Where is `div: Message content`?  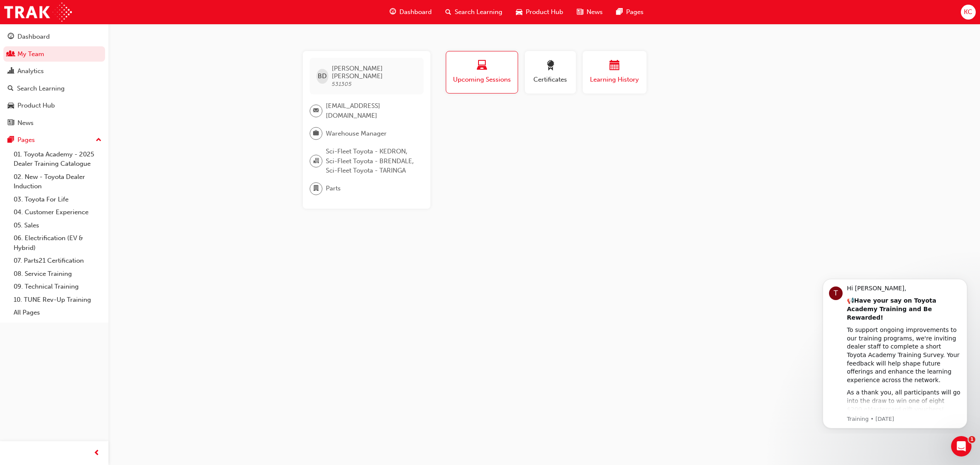 div: Message content is located at coordinates (94, 77).